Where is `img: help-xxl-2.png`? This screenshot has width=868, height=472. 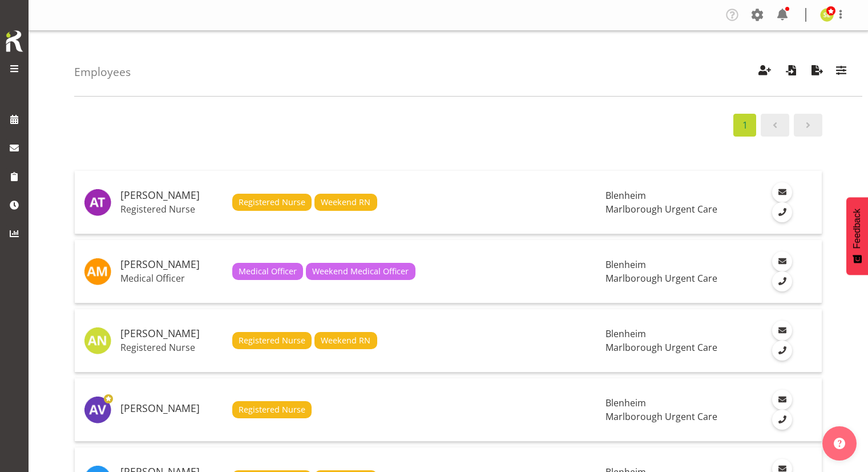 img: help-xxl-2.png is located at coordinates (840, 443).